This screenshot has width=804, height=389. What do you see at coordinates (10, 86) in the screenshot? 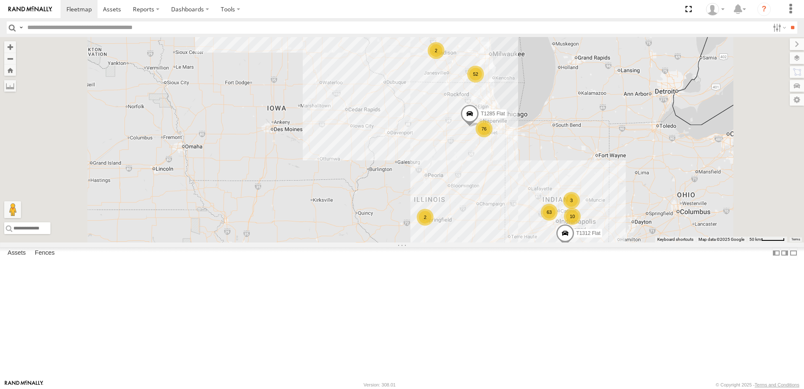
I see `label: Measure` at bounding box center [10, 86].